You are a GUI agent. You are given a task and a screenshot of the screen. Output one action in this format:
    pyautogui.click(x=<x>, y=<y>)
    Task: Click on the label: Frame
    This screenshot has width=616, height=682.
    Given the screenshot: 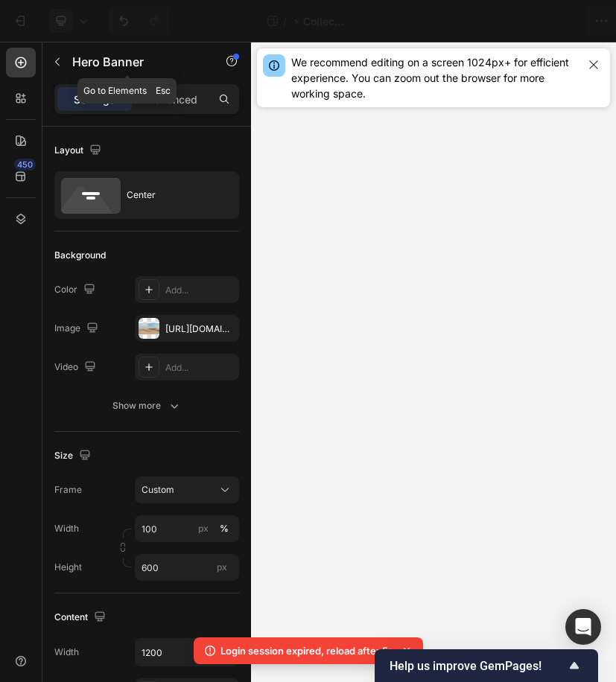 What is the action you would take?
    pyautogui.click(x=67, y=490)
    